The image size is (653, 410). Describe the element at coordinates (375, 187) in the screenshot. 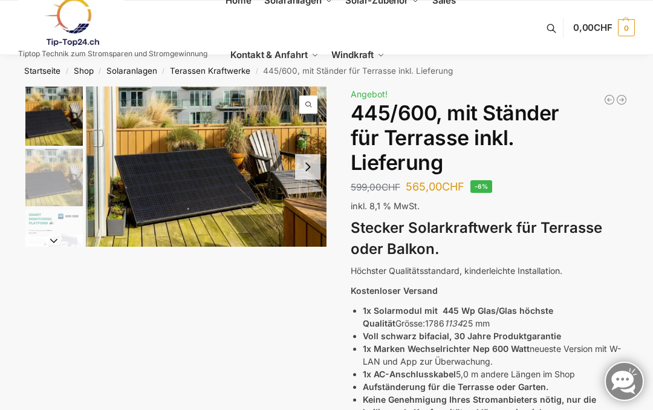

I see `bdi: 599,00` at that location.